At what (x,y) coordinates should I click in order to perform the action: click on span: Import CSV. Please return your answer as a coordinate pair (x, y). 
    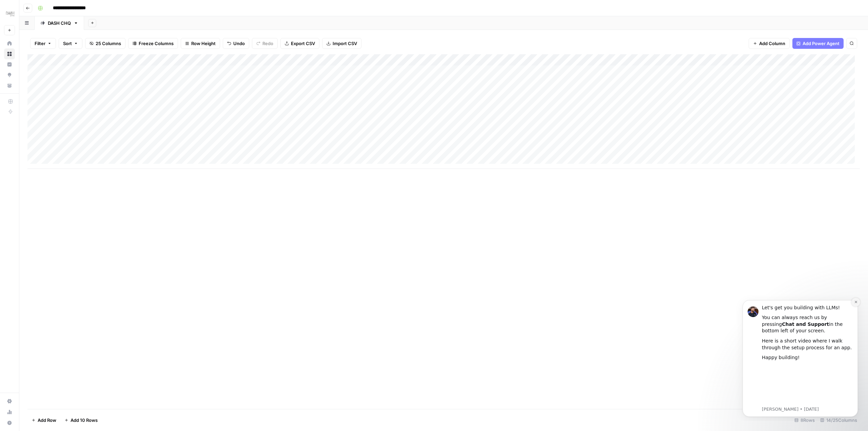
    Looking at the image, I should click on (345, 44).